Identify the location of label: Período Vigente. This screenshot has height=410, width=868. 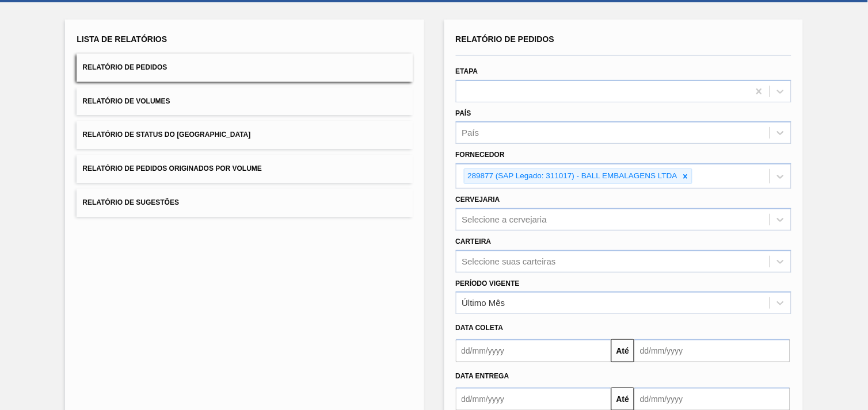
(488, 283).